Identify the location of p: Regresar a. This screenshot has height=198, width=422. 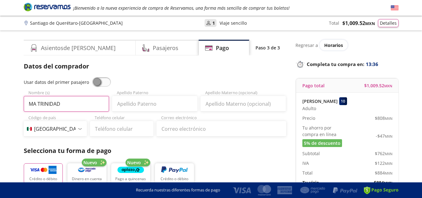
(307, 45).